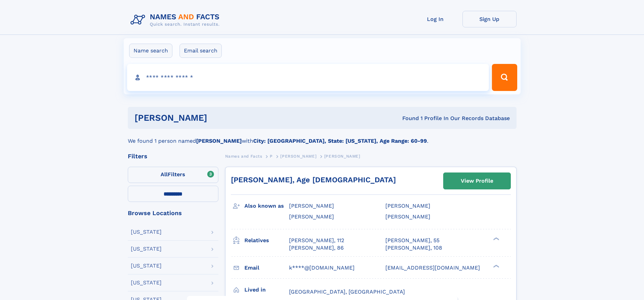  I want to click on label: Name search, so click(151, 51).